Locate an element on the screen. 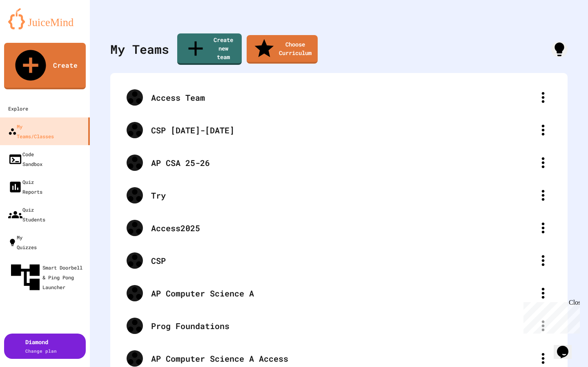 The height and width of the screenshot is (367, 588). div: Quiz Students is located at coordinates (27, 214).